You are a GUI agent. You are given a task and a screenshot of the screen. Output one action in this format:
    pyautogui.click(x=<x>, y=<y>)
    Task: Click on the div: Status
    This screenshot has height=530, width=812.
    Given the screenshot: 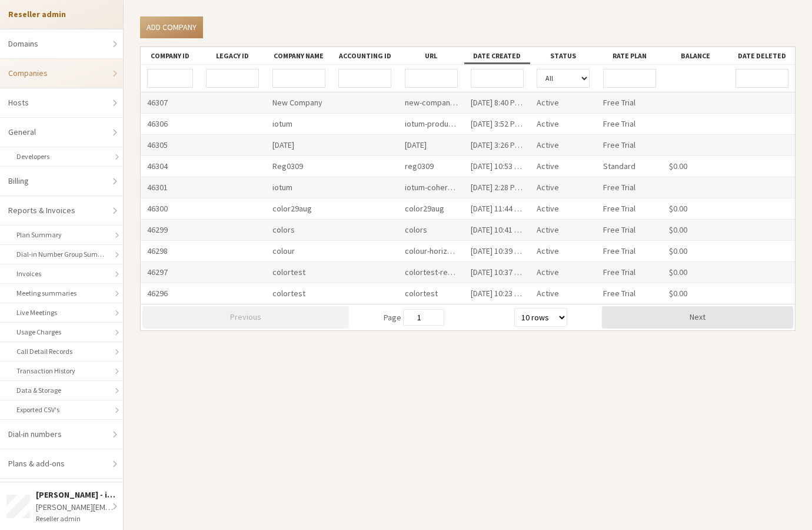 What is the action you would take?
    pyautogui.click(x=563, y=55)
    